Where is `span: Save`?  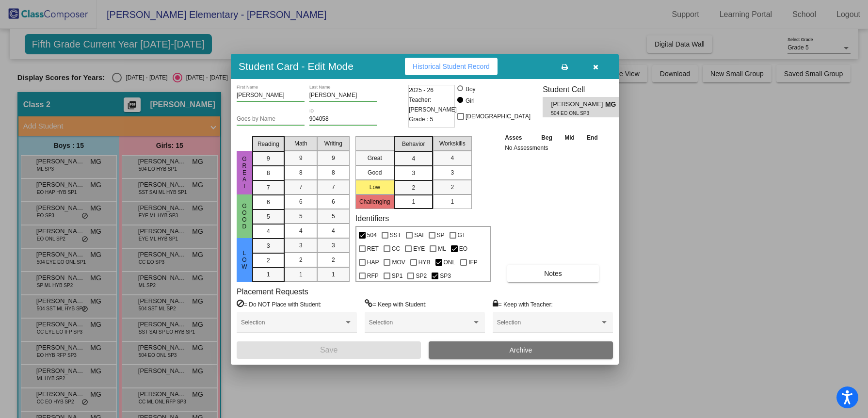 span: Save is located at coordinates (329, 350).